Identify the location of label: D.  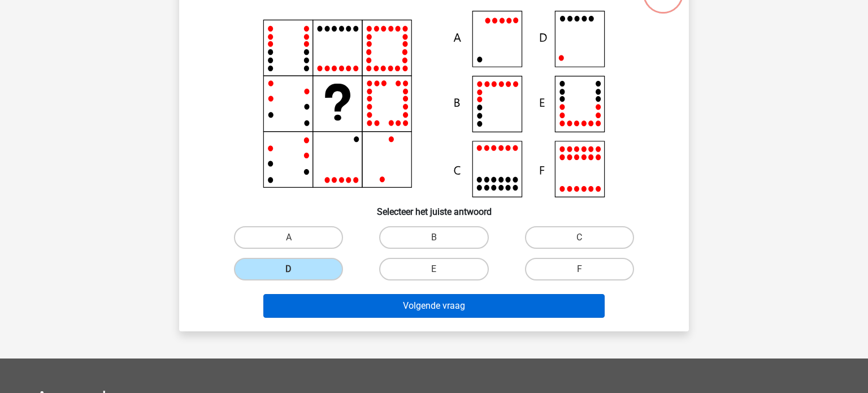
(288, 269).